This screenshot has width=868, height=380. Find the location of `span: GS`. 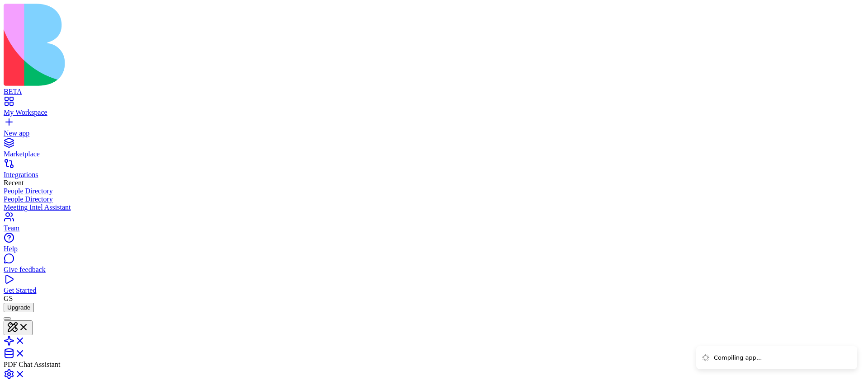

span: GS is located at coordinates (8, 298).